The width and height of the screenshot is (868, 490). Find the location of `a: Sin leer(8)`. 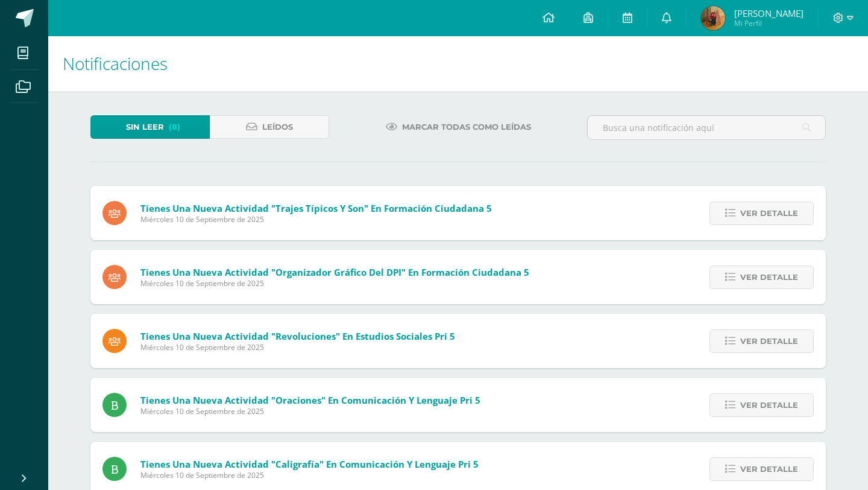

a: Sin leer(8) is located at coordinates (150, 127).